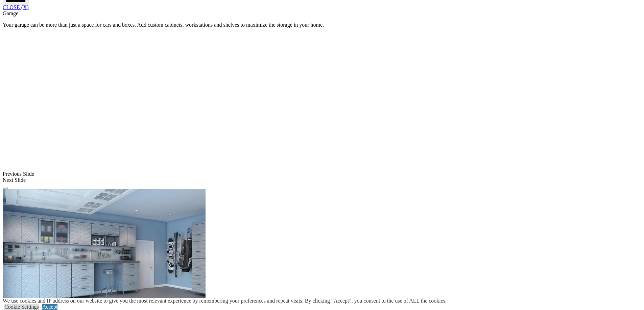  What do you see at coordinates (11, 13) in the screenshot?
I see `span: Garage` at bounding box center [11, 13].